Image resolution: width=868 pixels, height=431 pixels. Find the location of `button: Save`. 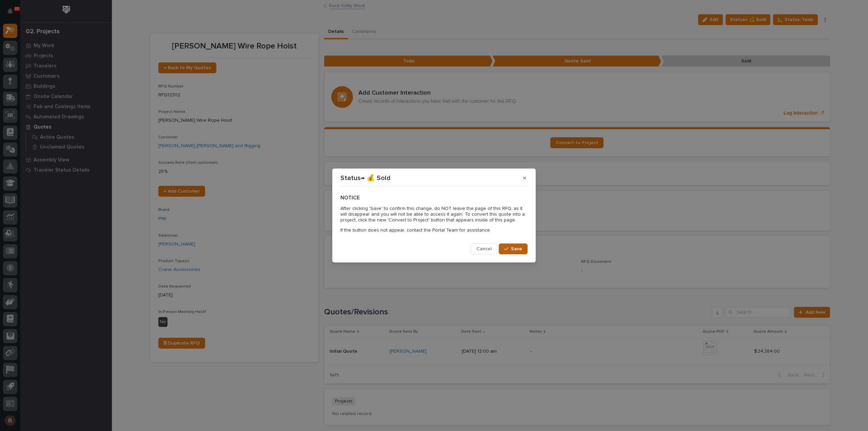

button: Save is located at coordinates (513, 249).